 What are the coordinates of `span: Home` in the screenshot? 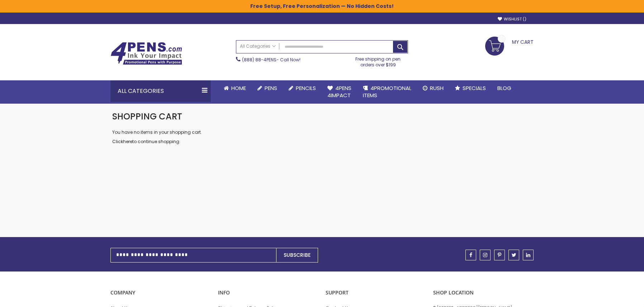 It's located at (238, 88).